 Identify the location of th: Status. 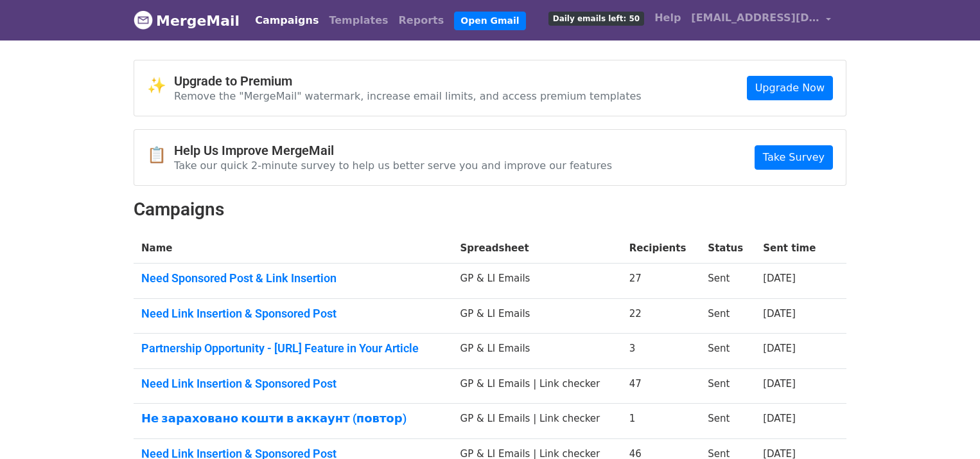
(727, 248).